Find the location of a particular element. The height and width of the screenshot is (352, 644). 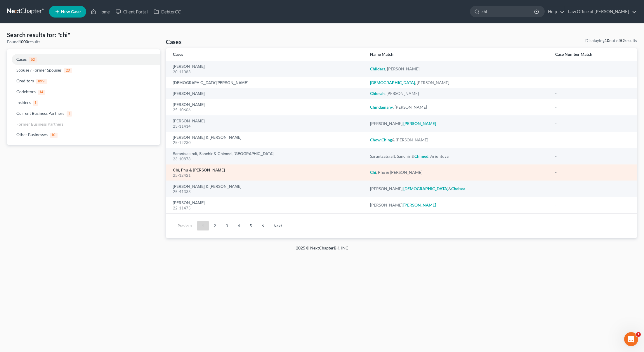

span: 23 is located at coordinates (68, 71).